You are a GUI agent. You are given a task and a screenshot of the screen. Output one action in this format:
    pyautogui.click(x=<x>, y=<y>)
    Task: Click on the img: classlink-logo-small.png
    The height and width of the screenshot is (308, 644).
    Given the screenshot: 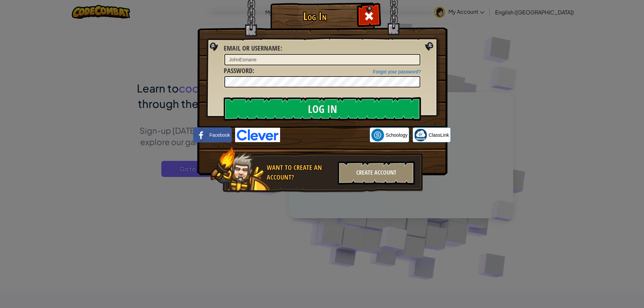 What is the action you would take?
    pyautogui.click(x=420, y=135)
    